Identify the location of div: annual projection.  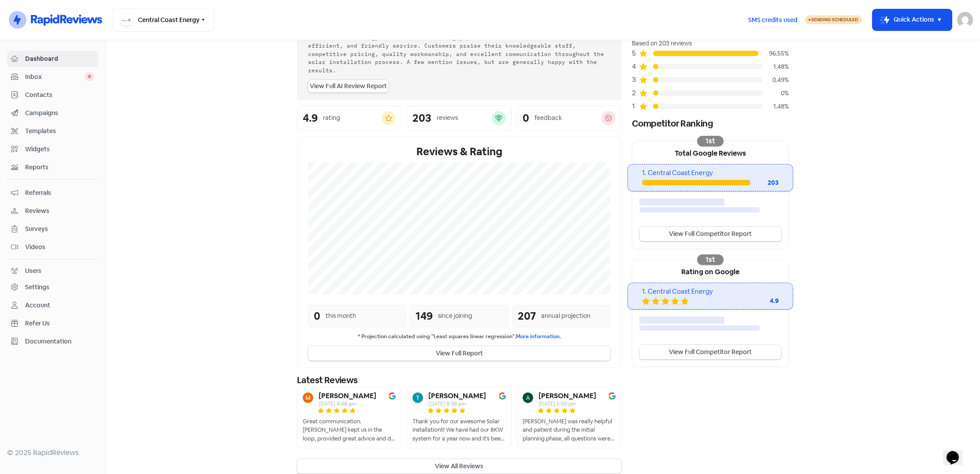
(566, 316).